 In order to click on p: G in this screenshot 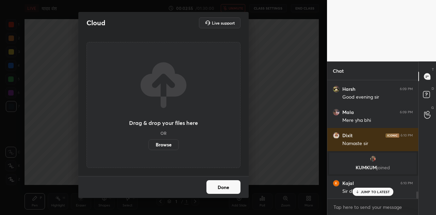, I will do `click(433, 107)`.